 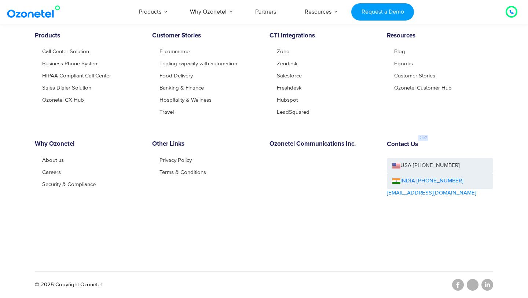 What do you see at coordinates (88, 36) in the screenshot?
I see `h6: Products` at bounding box center [88, 36].